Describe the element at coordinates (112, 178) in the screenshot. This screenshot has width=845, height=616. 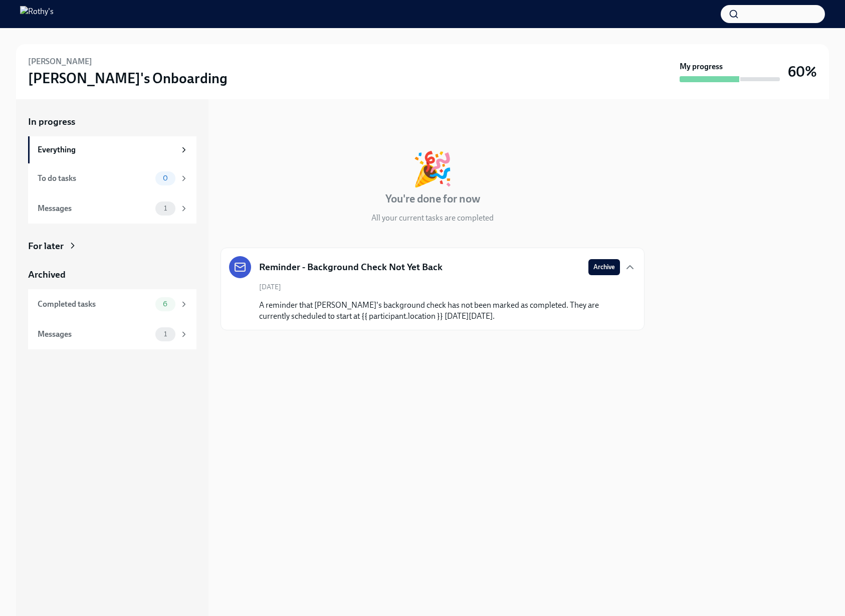
I see `a: To do tasks0` at that location.